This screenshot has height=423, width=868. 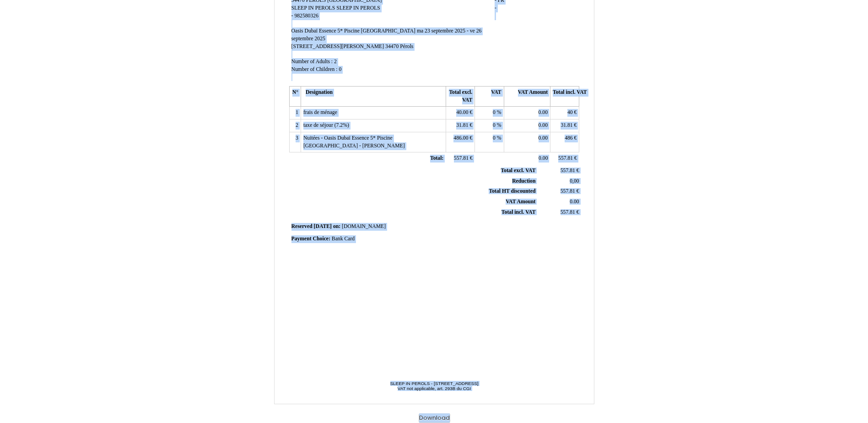 What do you see at coordinates (490, 96) in the screenshot?
I see `th: VAT` at bounding box center [490, 96].